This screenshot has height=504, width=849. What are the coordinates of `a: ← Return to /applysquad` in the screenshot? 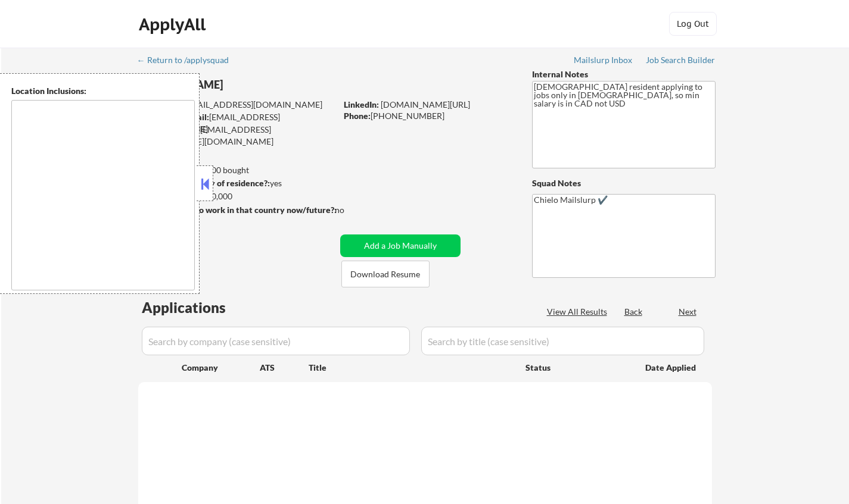 It's located at (188, 61).